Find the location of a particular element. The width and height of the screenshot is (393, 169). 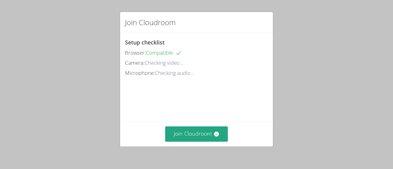

span: Checking audio... is located at coordinates (174, 73).